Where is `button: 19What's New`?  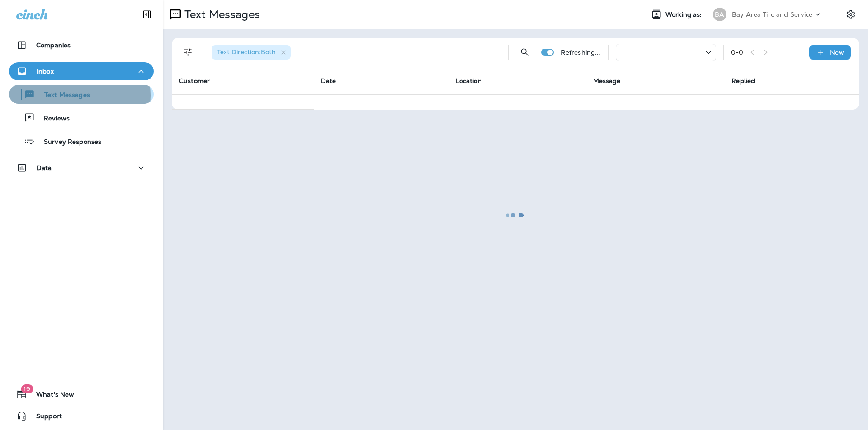 button: 19What's New is located at coordinates (81, 395).